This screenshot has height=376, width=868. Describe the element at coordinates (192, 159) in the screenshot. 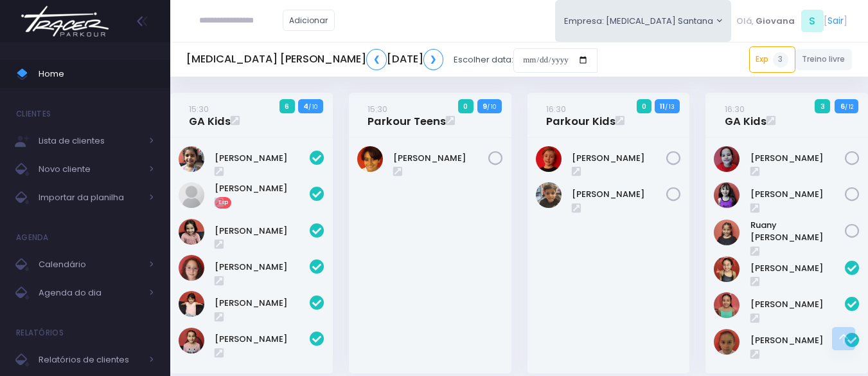

I see `img: Chiara Marques Fantin` at that location.